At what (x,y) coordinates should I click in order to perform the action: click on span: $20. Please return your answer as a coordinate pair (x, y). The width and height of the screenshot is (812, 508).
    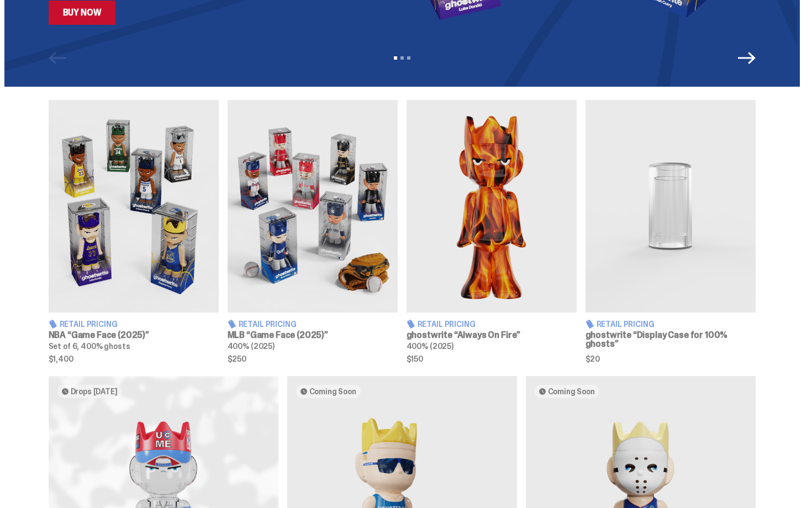
    Looking at the image, I should click on (670, 359).